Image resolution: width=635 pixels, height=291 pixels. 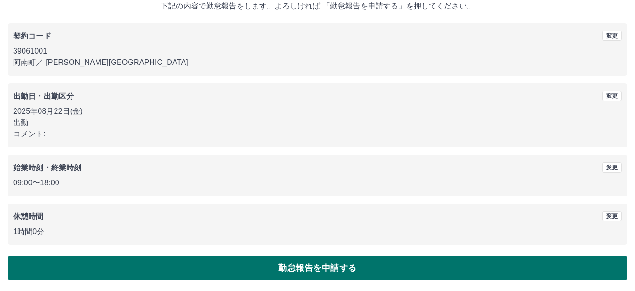 What do you see at coordinates (43, 96) in the screenshot?
I see `b: 出勤日・出勤区分` at bounding box center [43, 96].